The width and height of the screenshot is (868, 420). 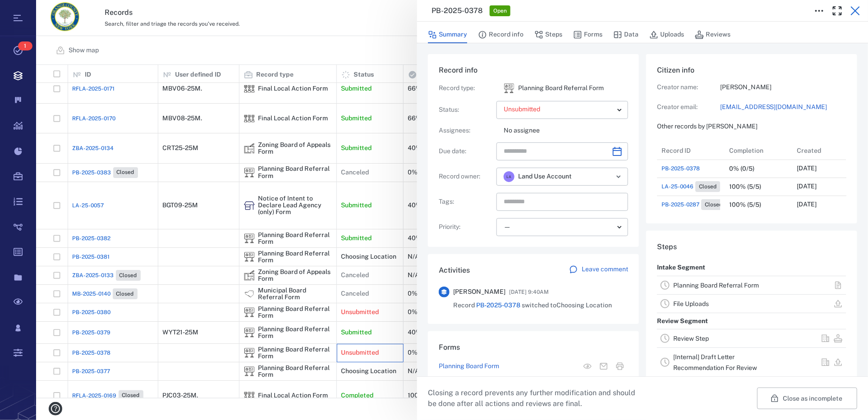 I want to click on button: Summary, so click(x=447, y=35).